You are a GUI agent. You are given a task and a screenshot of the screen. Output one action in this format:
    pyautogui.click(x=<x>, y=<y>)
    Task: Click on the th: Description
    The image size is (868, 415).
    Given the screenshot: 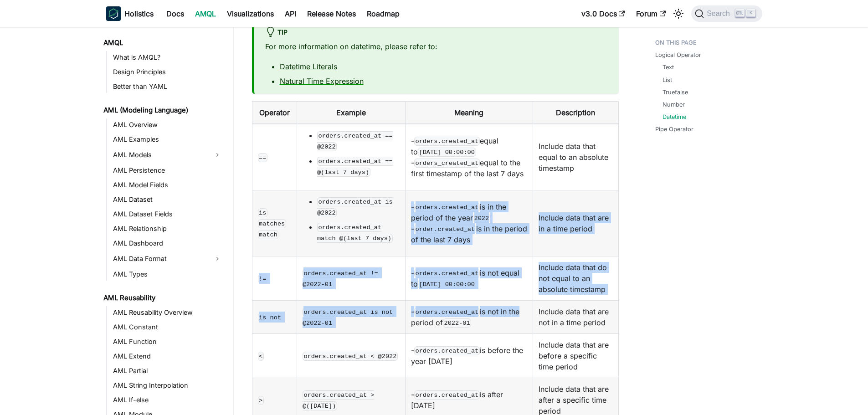 What is the action you would take?
    pyautogui.click(x=575, y=113)
    